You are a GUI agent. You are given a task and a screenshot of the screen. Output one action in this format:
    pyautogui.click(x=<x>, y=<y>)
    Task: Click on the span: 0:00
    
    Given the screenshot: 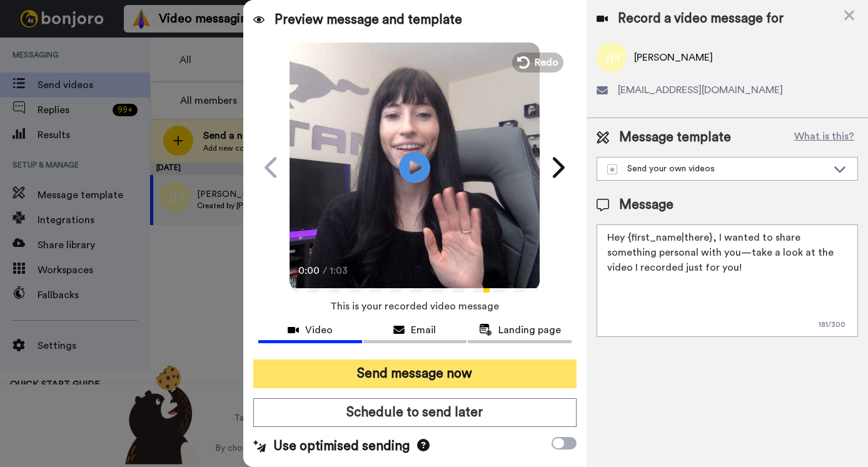 What is the action you would take?
    pyautogui.click(x=309, y=271)
    